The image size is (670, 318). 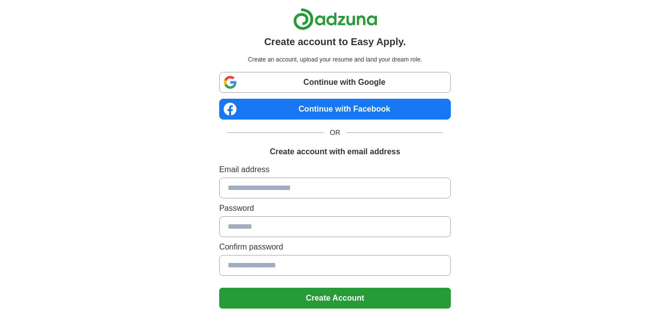 What do you see at coordinates (335, 42) in the screenshot?
I see `h1: Create account to Easy Apply.` at bounding box center [335, 42].